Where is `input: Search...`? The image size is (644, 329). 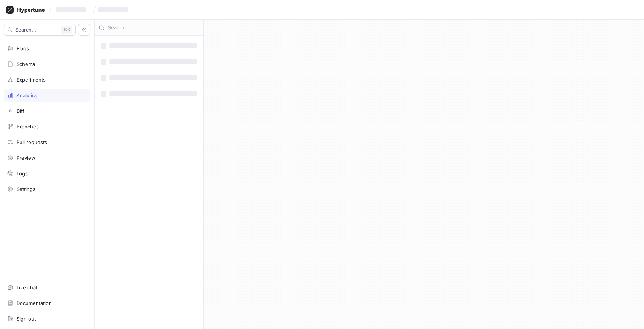
input: Search... is located at coordinates (153, 28).